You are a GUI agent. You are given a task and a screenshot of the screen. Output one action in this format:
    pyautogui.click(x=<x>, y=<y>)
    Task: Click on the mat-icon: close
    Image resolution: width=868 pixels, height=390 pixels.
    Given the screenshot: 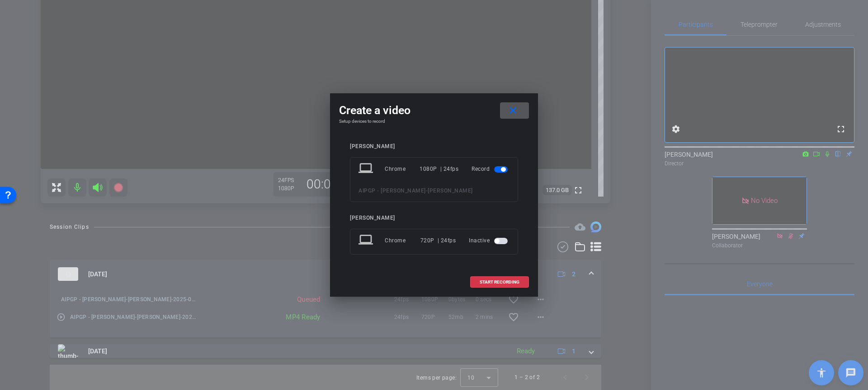 What is the action you would take?
    pyautogui.click(x=513, y=110)
    